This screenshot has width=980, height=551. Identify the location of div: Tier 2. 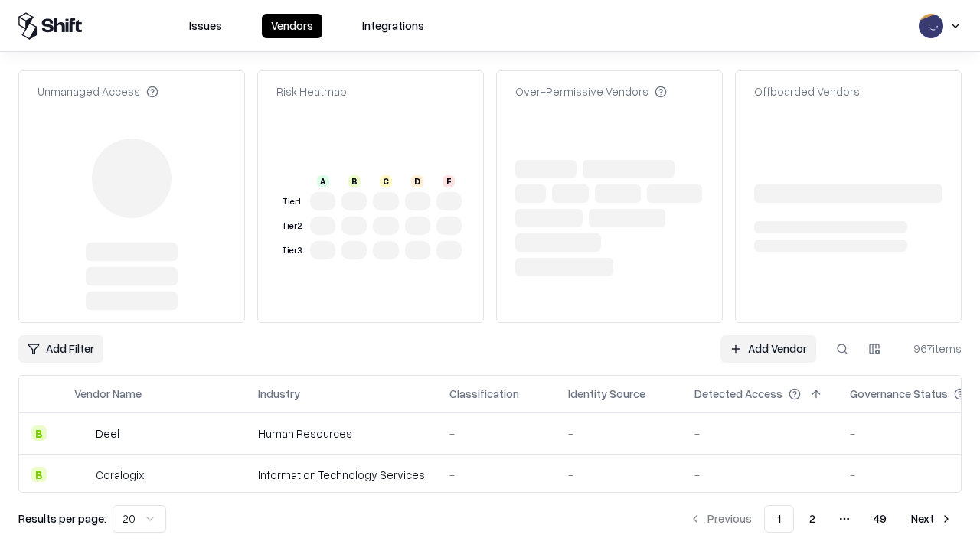
(292, 226).